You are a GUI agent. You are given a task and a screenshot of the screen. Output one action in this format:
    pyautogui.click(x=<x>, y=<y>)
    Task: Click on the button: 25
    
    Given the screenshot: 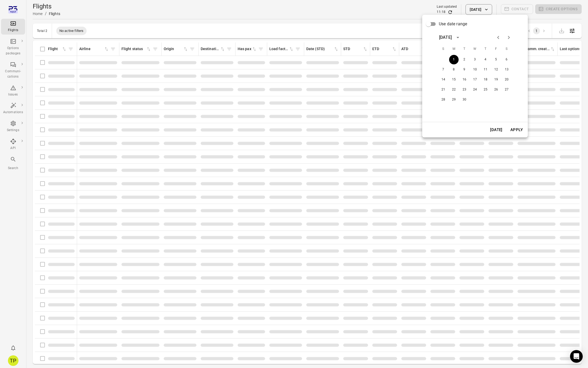 What is the action you would take?
    pyautogui.click(x=486, y=90)
    